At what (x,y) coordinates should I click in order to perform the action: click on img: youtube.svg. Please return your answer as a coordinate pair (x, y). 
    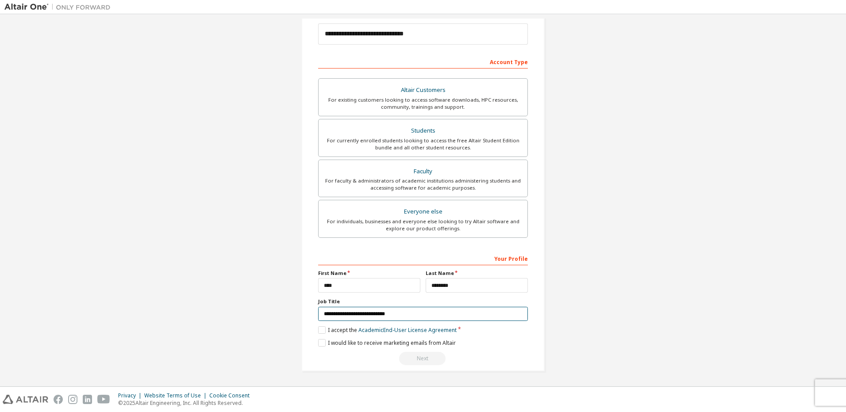
    Looking at the image, I should click on (103, 399).